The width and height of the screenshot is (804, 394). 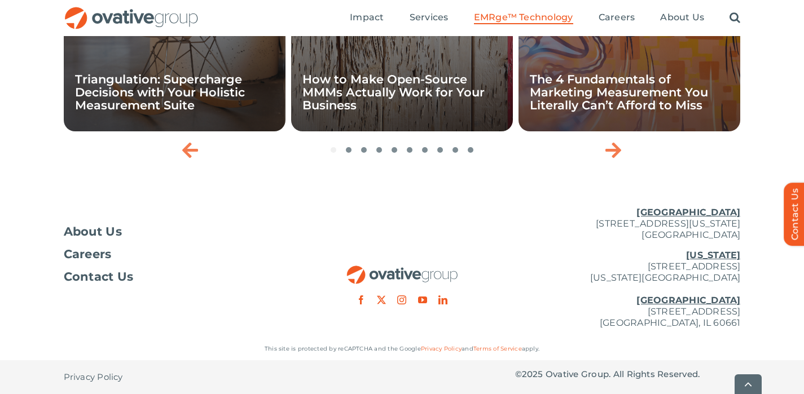 What do you see at coordinates (628, 375) in the screenshot?
I see `p: © Ovative Group. All Rights Reserved.` at bounding box center [628, 375].